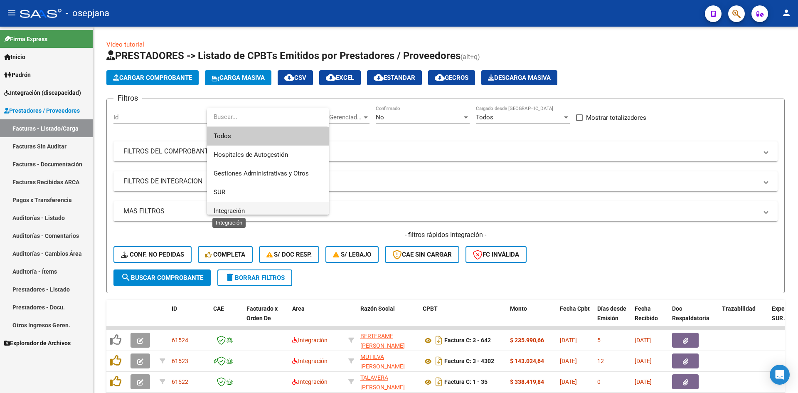  I want to click on span: Todos, so click(268, 136).